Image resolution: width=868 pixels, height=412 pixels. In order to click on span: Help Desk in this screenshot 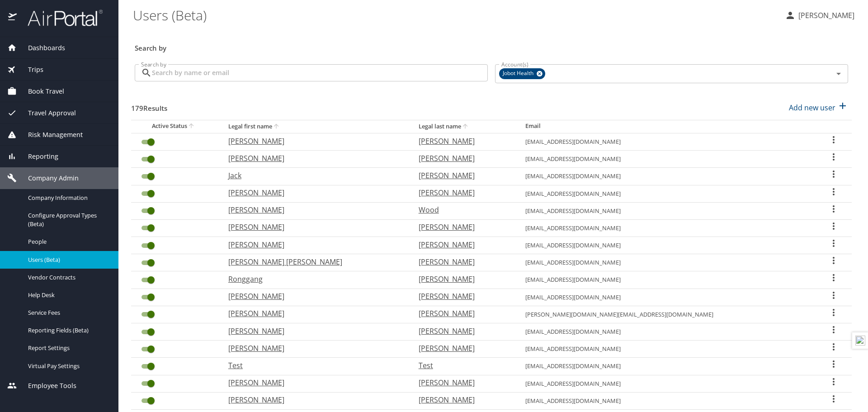, I will do `click(68, 295)`.